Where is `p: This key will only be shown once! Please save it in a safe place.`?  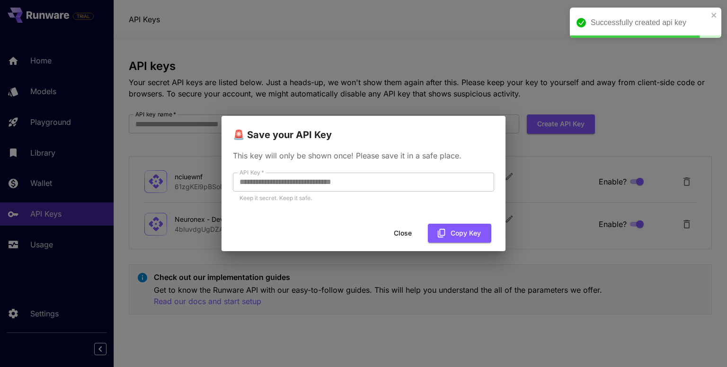 p: This key will only be shown once! Please save it in a safe place. is located at coordinates (364, 156).